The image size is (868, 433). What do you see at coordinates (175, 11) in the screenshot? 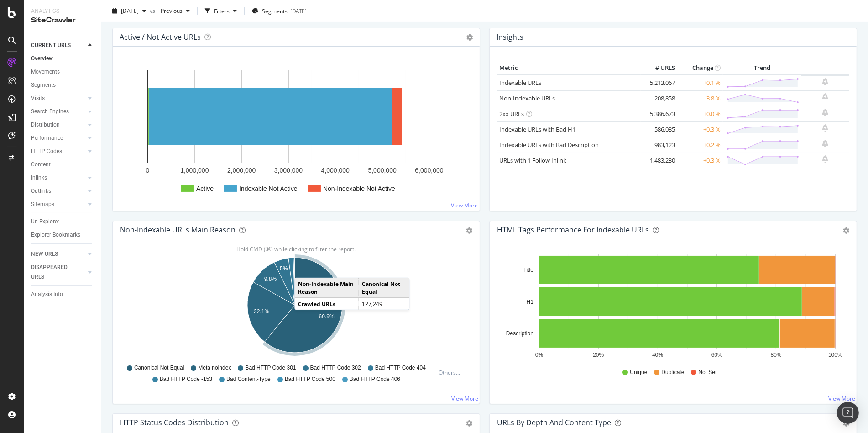
I see `button: Previous` at bounding box center [175, 11].